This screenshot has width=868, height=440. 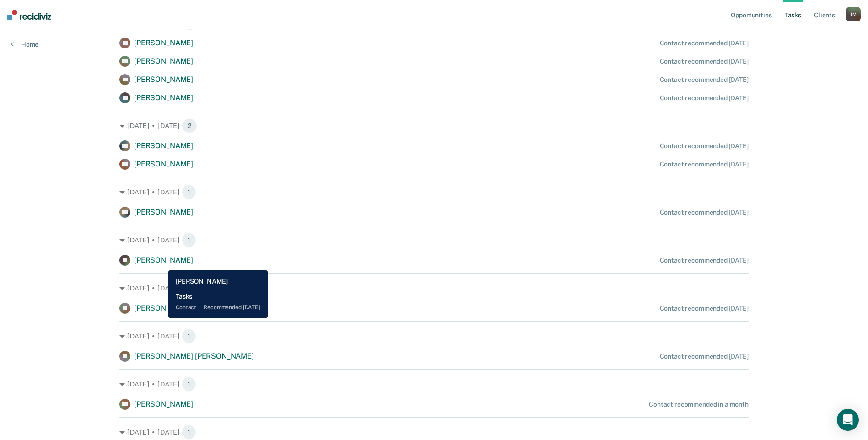 What do you see at coordinates (29, 14) in the screenshot?
I see `img: Recidiviz` at bounding box center [29, 14].